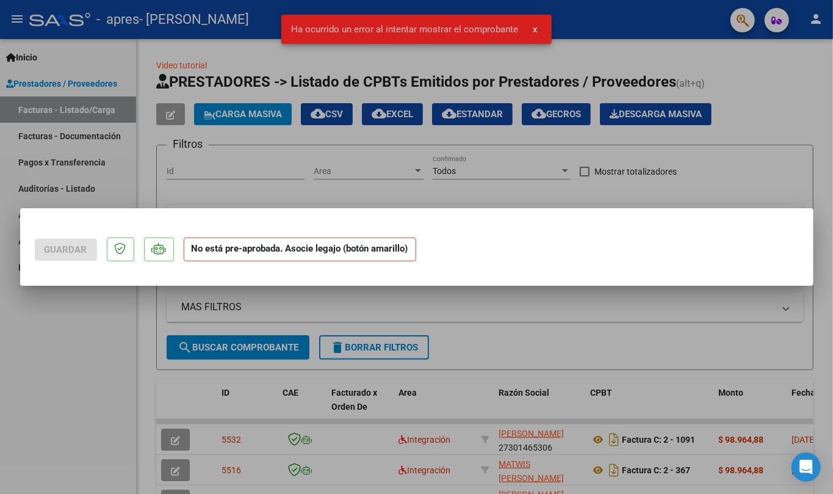 This screenshot has width=833, height=494. Describe the element at coordinates (300, 249) in the screenshot. I see `strong: No está pre-aprobada. Asocie legajo (botón amarillo)` at that location.